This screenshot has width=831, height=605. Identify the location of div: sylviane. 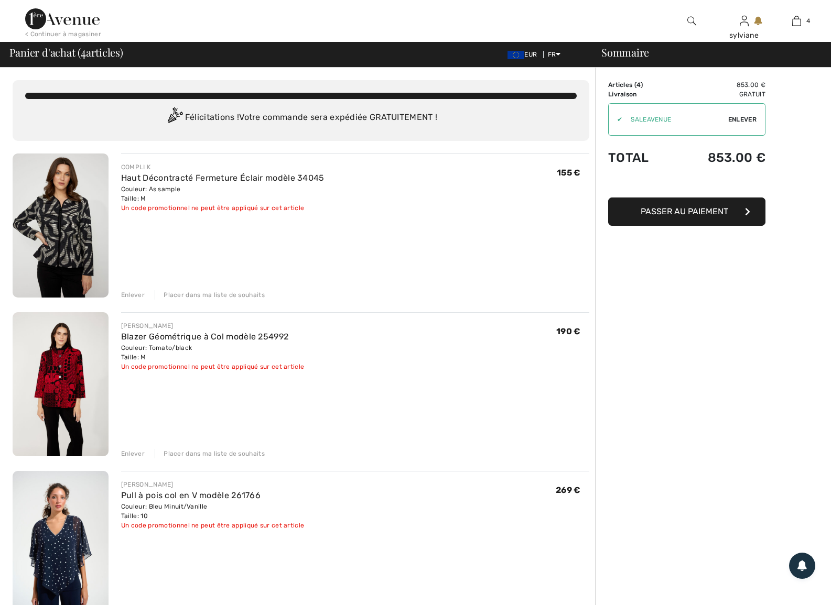
(744, 35).